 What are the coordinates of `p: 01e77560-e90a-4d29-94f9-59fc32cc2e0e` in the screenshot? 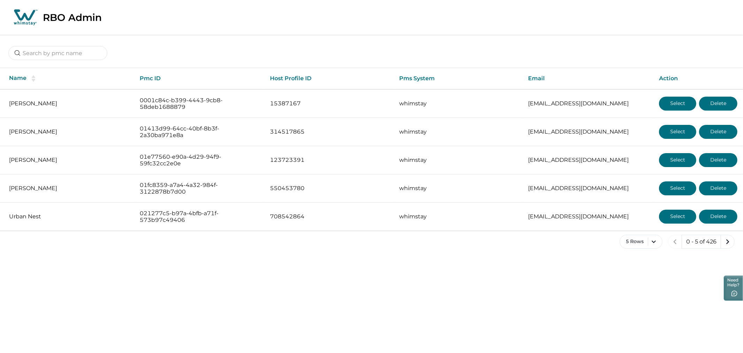 It's located at (199, 160).